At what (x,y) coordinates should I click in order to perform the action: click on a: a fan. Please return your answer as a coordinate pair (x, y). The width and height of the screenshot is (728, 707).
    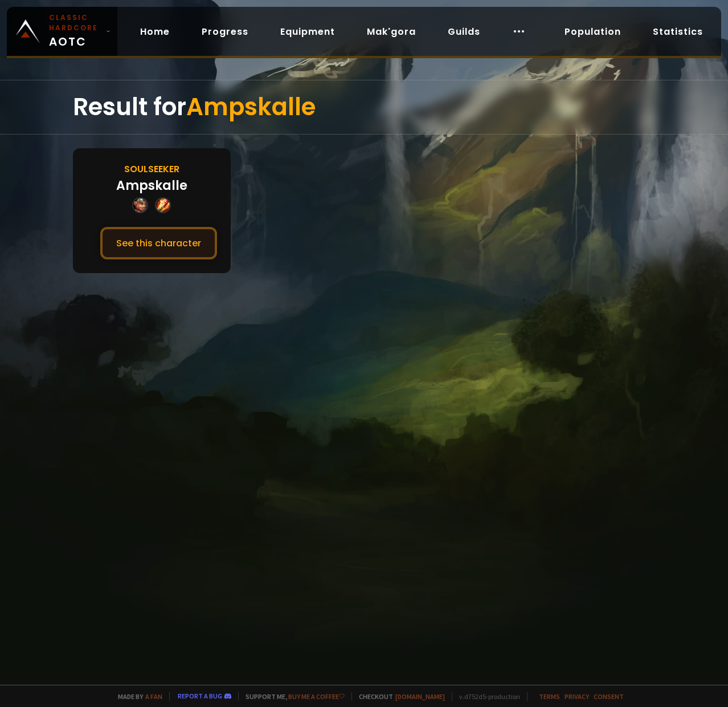
    Looking at the image, I should click on (154, 696).